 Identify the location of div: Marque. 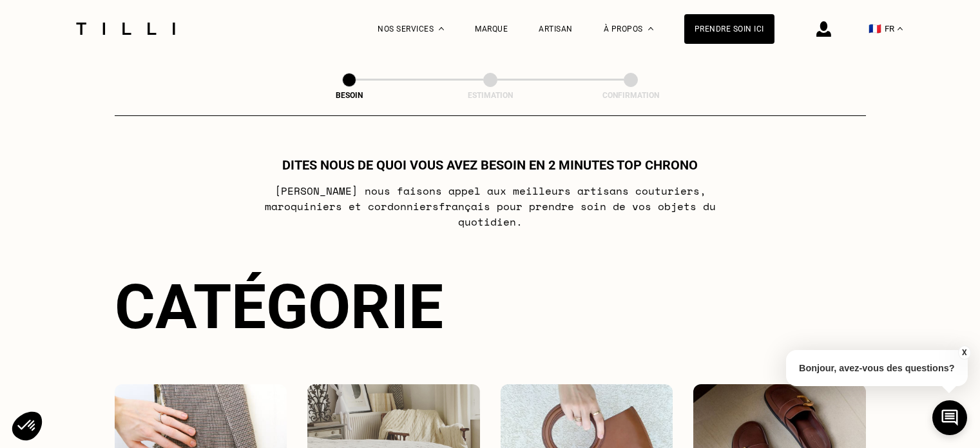
(491, 29).